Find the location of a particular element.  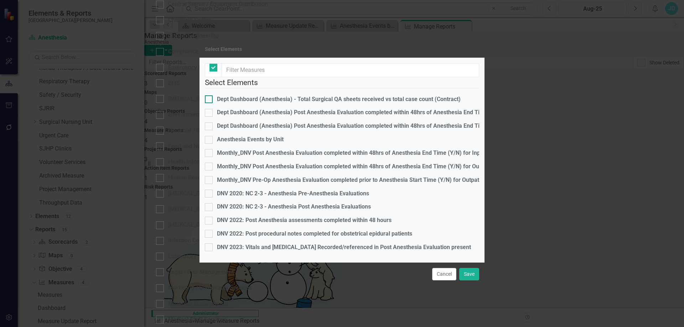

div: Monthly_DNV Post Anesthesia Evaluation completed within 48hrs of Anesthesia End Time (Y/N) for In... is located at coordinates (357, 153).